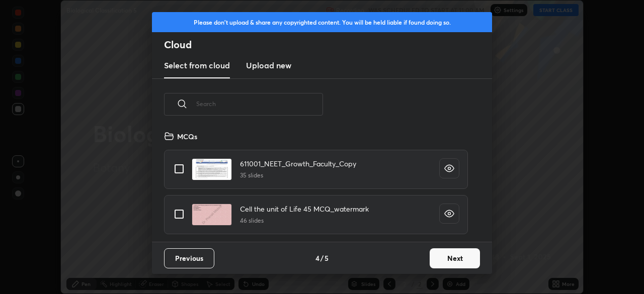  Describe the element at coordinates (298, 176) in the screenshot. I see `h5: 35 slides` at that location.